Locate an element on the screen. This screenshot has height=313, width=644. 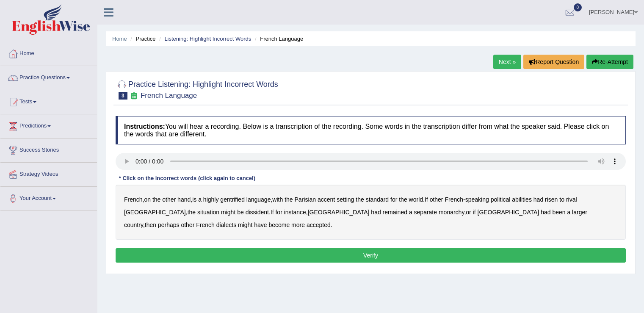
a: Listening: Highlight Incorrect Words is located at coordinates (208, 38).